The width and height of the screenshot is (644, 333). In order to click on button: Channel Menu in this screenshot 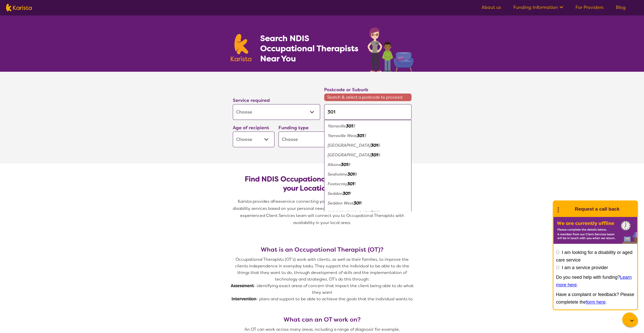, I will do `click(629, 320)`.